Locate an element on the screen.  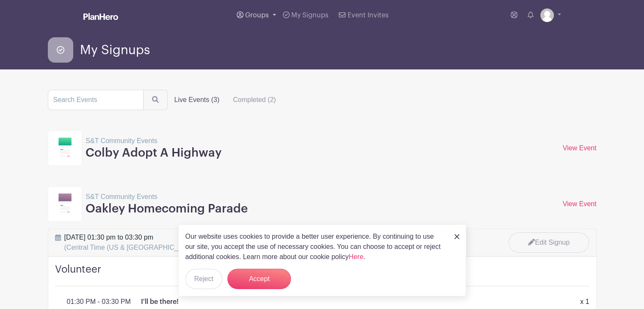
div: x 1 is located at coordinates (585, 302).